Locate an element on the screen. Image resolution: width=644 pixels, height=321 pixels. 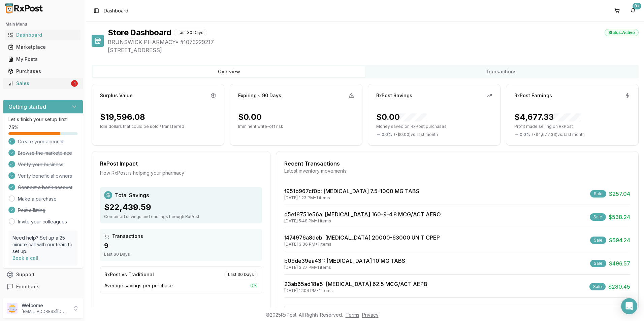
span: 0.0 % is located at coordinates (387, 135).